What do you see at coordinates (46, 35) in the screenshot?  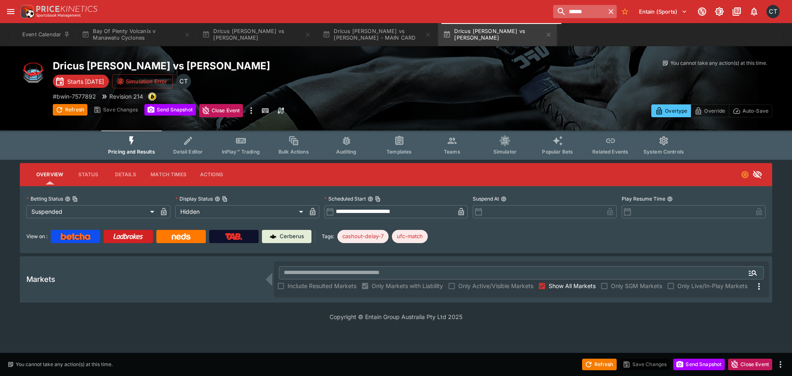 I see `button: Event Calendar` at bounding box center [46, 35].